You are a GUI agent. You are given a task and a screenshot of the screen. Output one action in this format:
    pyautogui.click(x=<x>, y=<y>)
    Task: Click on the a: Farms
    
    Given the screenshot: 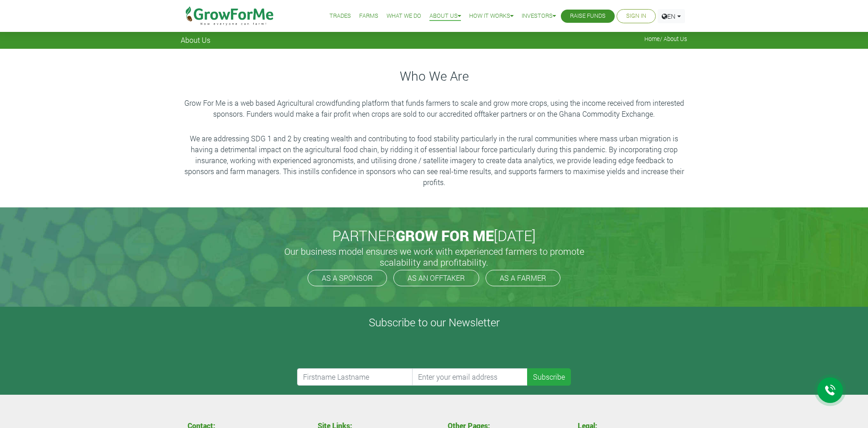 What is the action you would take?
    pyautogui.click(x=368, y=16)
    